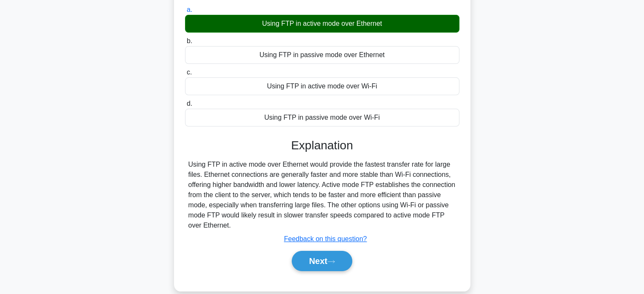 This screenshot has height=294, width=644. I want to click on button: Next, so click(322, 261).